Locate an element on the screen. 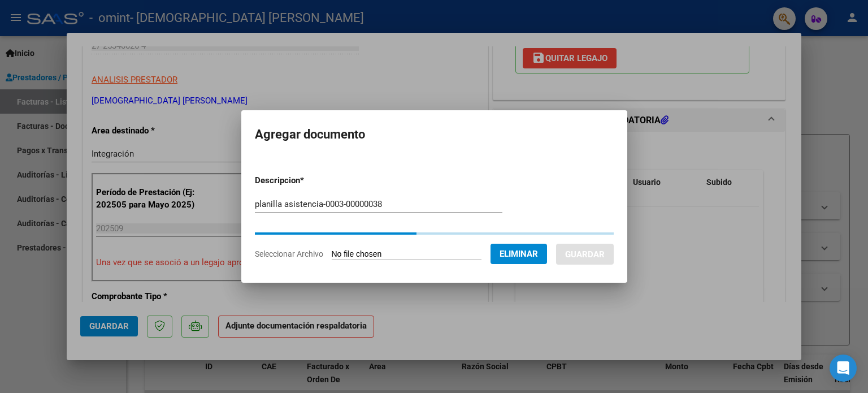  span: Eliminar is located at coordinates (519, 254).